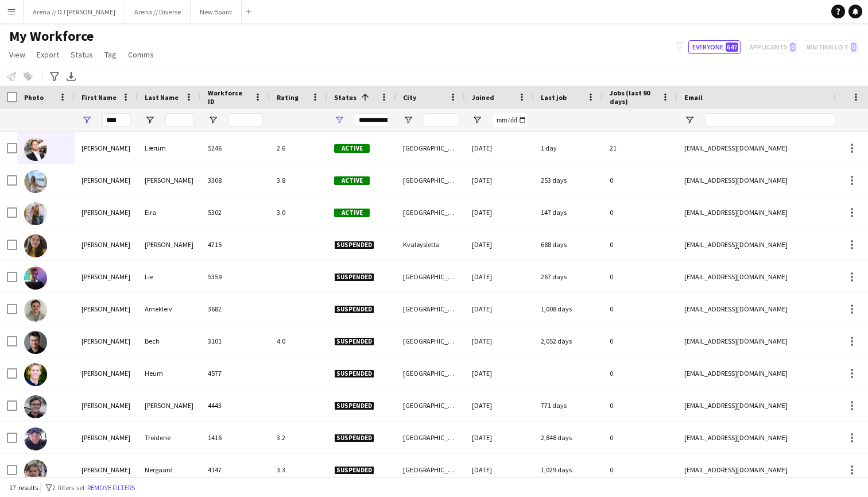 This screenshot has width=868, height=497. I want to click on div: Heum, so click(169, 373).